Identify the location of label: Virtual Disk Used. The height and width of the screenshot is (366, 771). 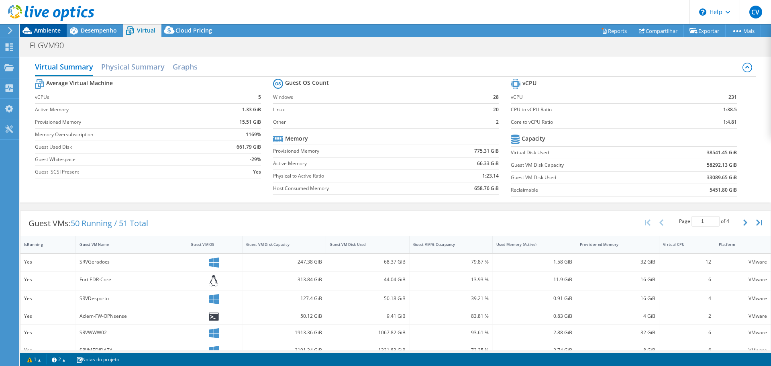
(584, 153).